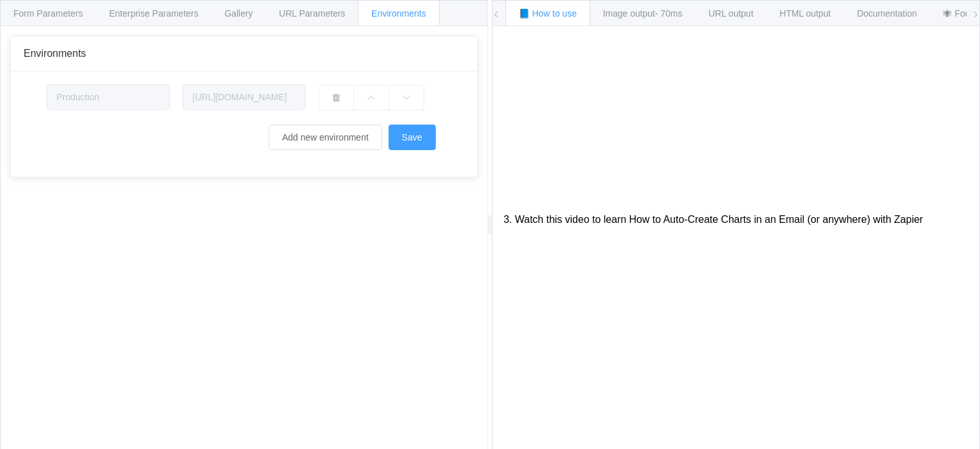  I want to click on span: Documentation, so click(887, 14).